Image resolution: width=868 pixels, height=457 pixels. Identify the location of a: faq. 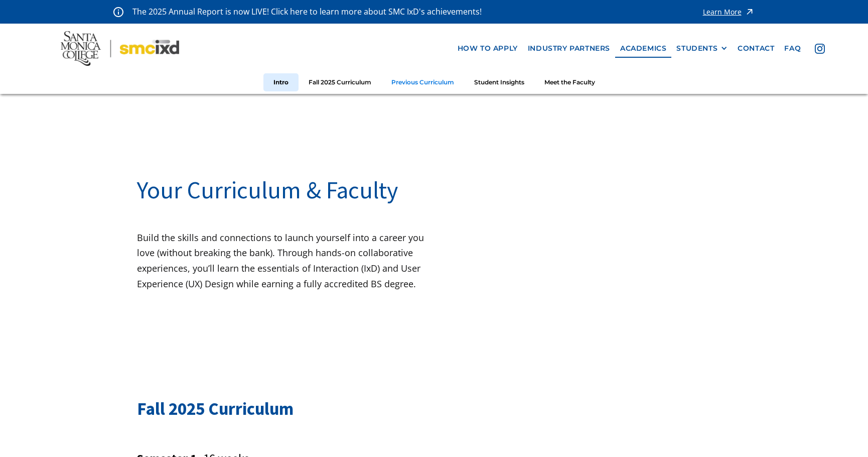
(793, 48).